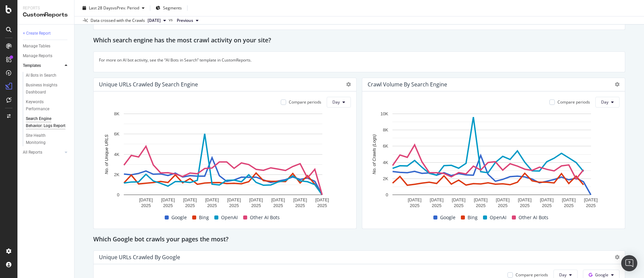 The image size is (644, 278). What do you see at coordinates (46, 14) in the screenshot?
I see `div: CustomReports` at bounding box center [46, 14].